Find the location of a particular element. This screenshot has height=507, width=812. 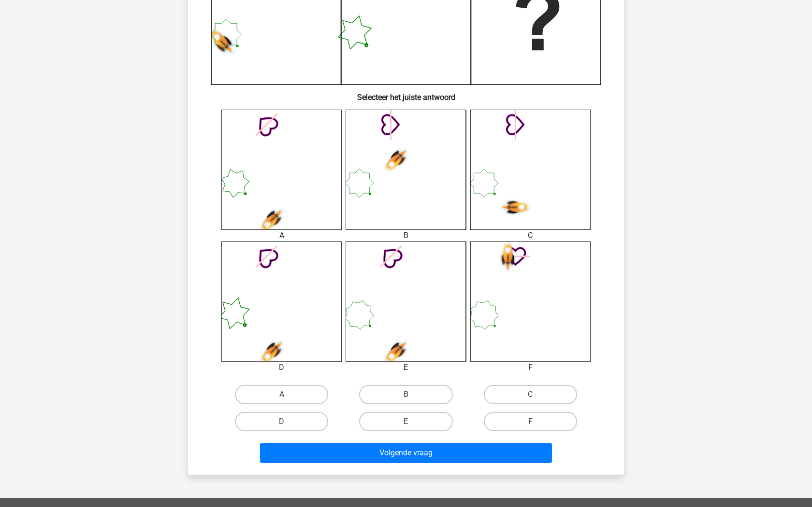

button: Volgende vraag is located at coordinates (406, 453).